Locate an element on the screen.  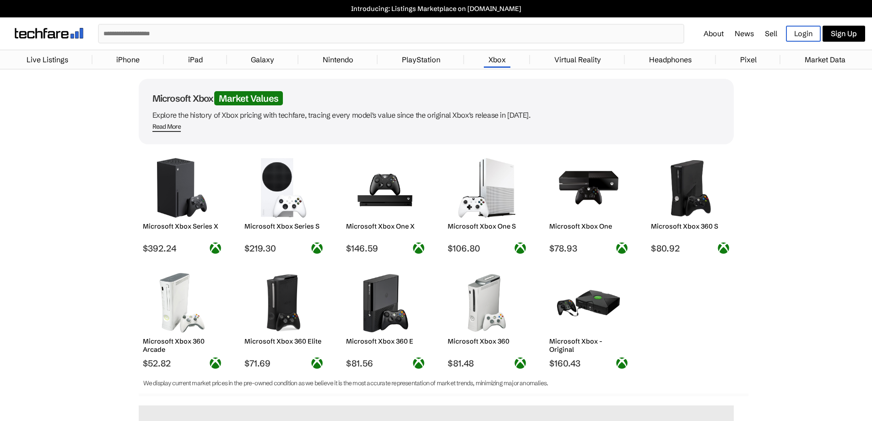
img: techfare logo is located at coordinates (49, 33).